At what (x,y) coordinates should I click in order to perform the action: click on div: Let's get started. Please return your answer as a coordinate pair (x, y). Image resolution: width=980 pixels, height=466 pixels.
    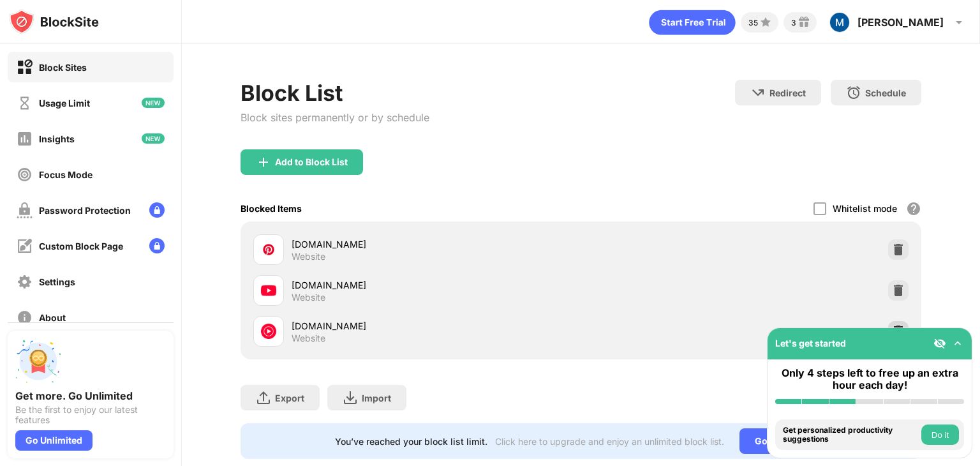
    Looking at the image, I should click on (811, 343).